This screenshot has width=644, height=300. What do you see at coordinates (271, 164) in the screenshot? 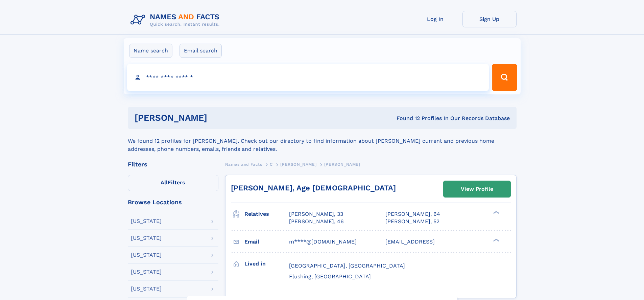
I see `a: C` at bounding box center [271, 164].